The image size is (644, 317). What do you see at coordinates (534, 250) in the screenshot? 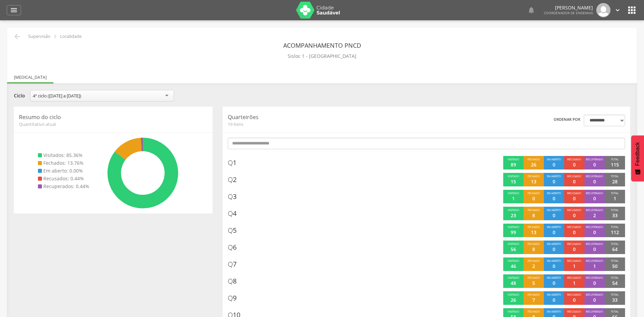
I see `p: 8` at bounding box center [534, 250].